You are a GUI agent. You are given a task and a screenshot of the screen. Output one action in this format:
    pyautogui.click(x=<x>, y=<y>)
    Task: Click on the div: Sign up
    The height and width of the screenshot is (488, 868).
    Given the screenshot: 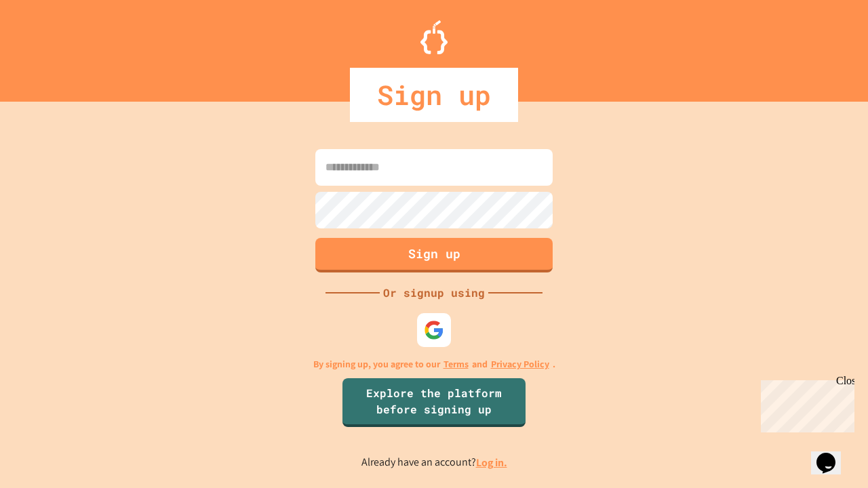 What is the action you would take?
    pyautogui.click(x=434, y=95)
    